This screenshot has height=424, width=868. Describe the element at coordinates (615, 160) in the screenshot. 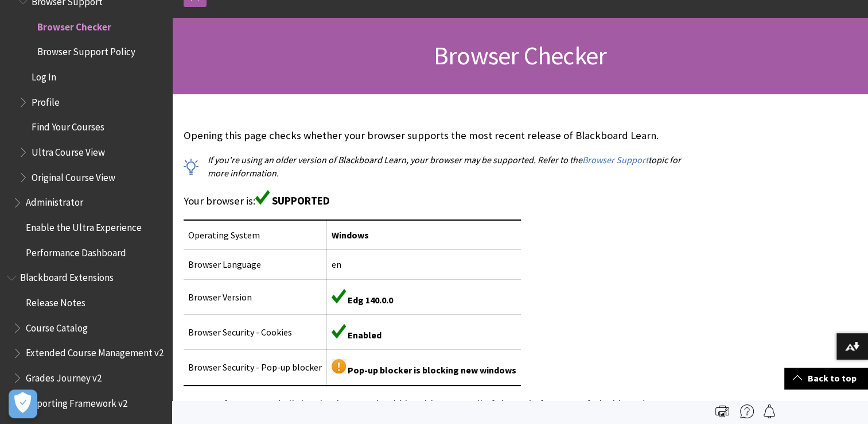

I see `a: Browser Support` at that location.